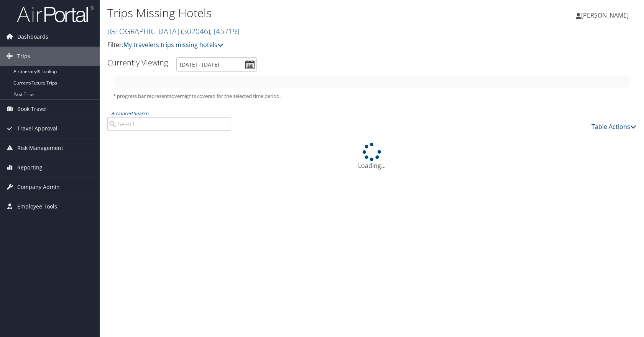 The height and width of the screenshot is (337, 644). I want to click on p: Filter:, so click(284, 45).